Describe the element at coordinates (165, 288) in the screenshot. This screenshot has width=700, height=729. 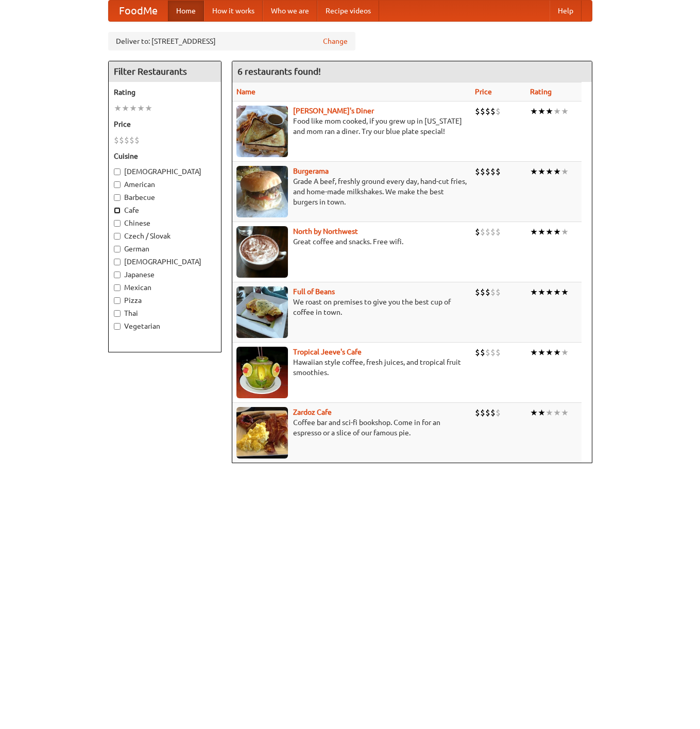
I see `label: Mexican` at that location.